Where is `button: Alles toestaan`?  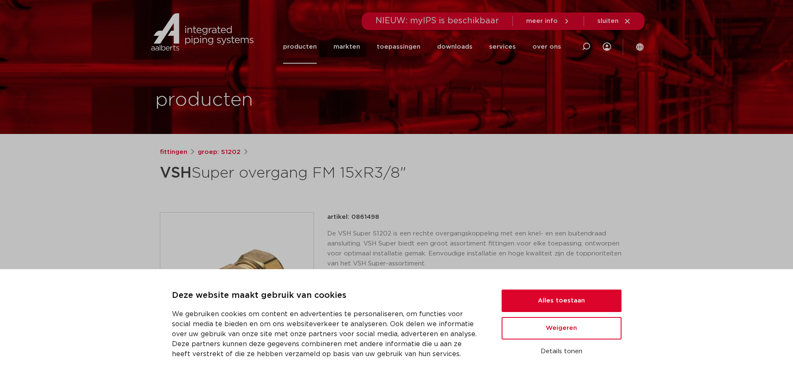
button: Alles toestaan is located at coordinates (561, 301).